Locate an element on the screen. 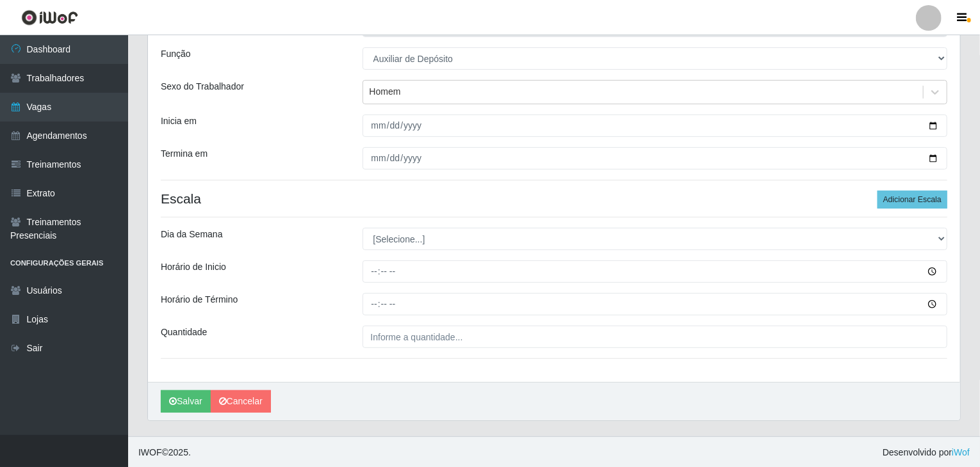 The width and height of the screenshot is (980, 467). label: Dia da Semana is located at coordinates (192, 234).